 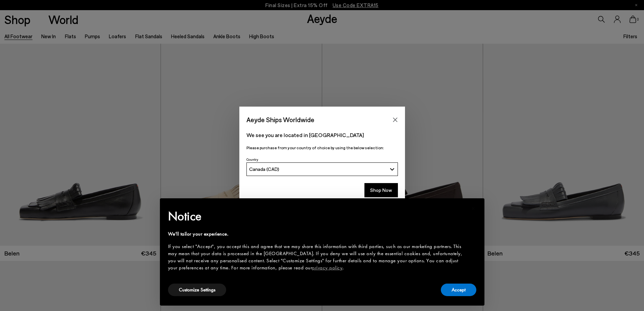 I want to click on button: Close, so click(x=395, y=120).